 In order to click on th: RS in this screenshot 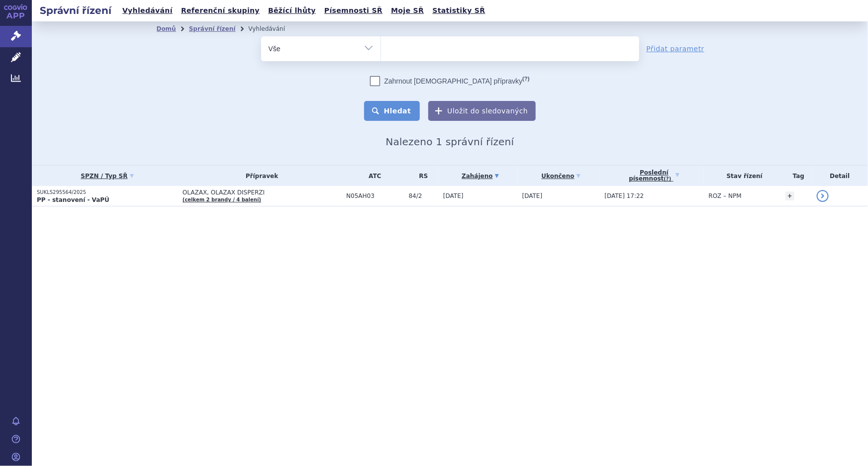, I will do `click(421, 176)`.